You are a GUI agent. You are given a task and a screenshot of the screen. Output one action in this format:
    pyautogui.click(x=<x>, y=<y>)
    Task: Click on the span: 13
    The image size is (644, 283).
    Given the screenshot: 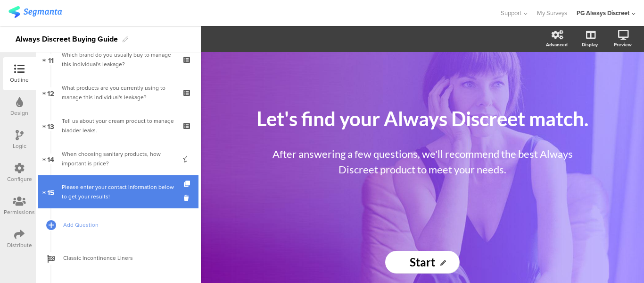 What is the action you would take?
    pyautogui.click(x=50, y=125)
    